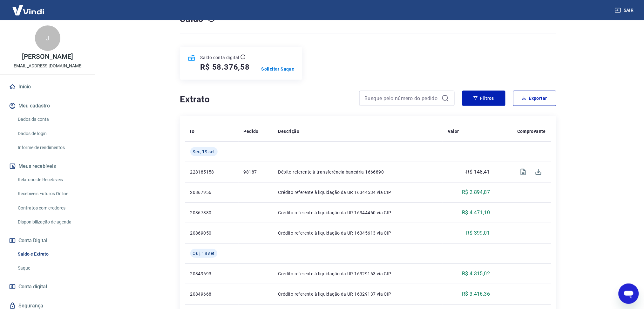 The height and width of the screenshot is (309, 644). Describe the element at coordinates (47, 87) in the screenshot. I see `a: Início` at that location.